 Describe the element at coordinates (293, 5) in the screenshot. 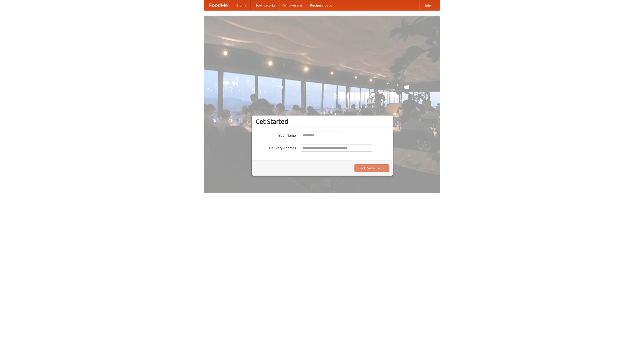

I see `a: Who we are` at that location.